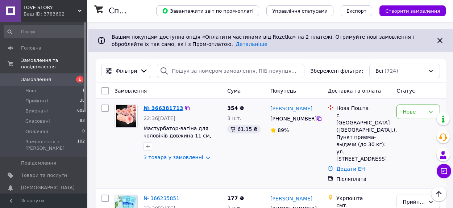 The height and width of the screenshot is (208, 453). Describe the element at coordinates (38, 121) in the screenshot. I see `span: Скасовані` at that location.